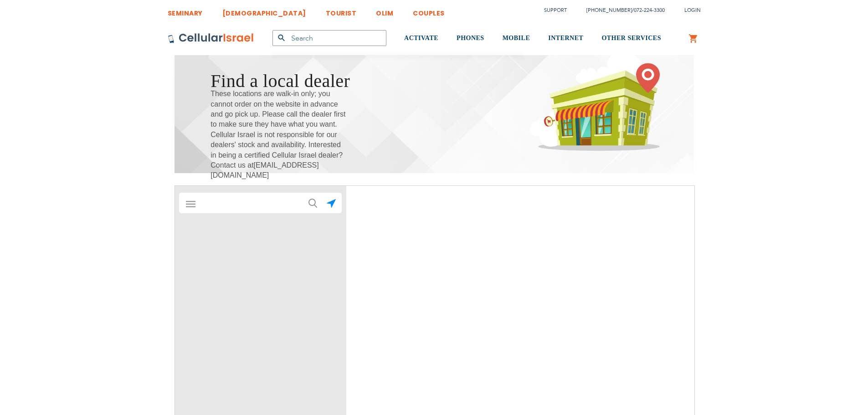 Image resolution: width=868 pixels, height=415 pixels. Describe the element at coordinates (693, 10) in the screenshot. I see `span: Login` at that location.